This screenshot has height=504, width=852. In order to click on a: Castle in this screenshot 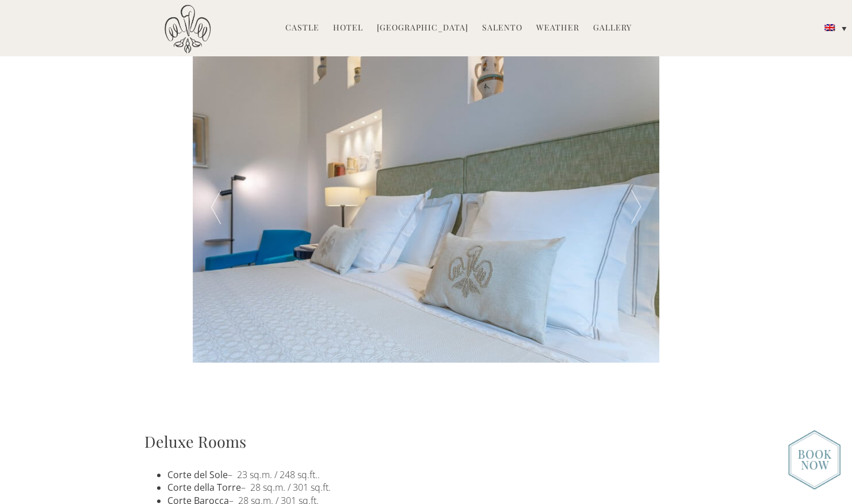, I will do `click(302, 28)`.